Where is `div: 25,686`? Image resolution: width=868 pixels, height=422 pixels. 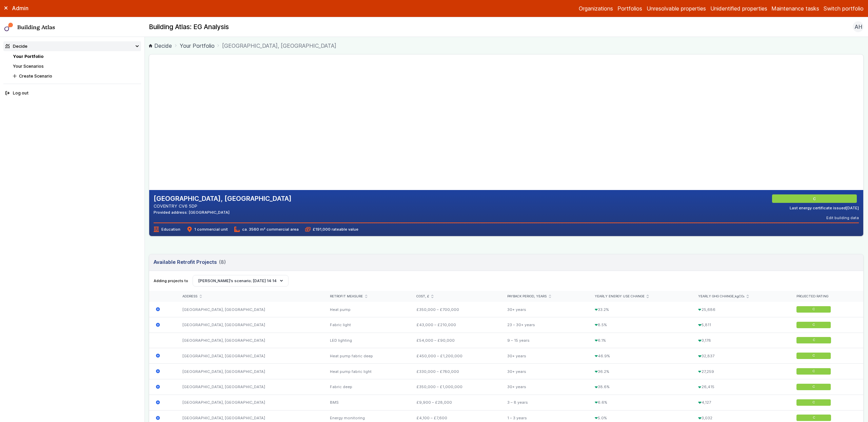 div: 25,686 is located at coordinates (740, 309).